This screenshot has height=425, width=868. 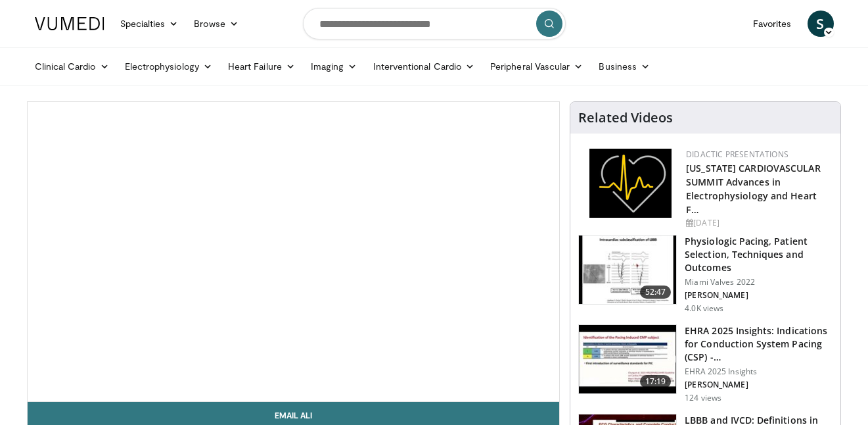 What do you see at coordinates (625, 118) in the screenshot?
I see `h4: Related Videos` at bounding box center [625, 118].